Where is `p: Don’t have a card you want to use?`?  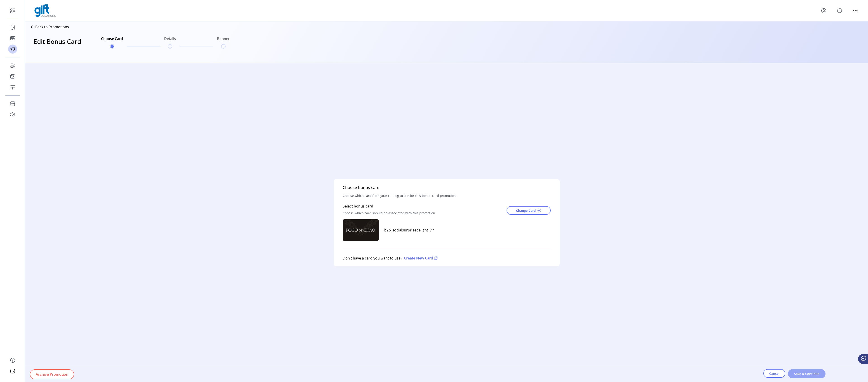
p: Don’t have a card you want to use? is located at coordinates (372, 258).